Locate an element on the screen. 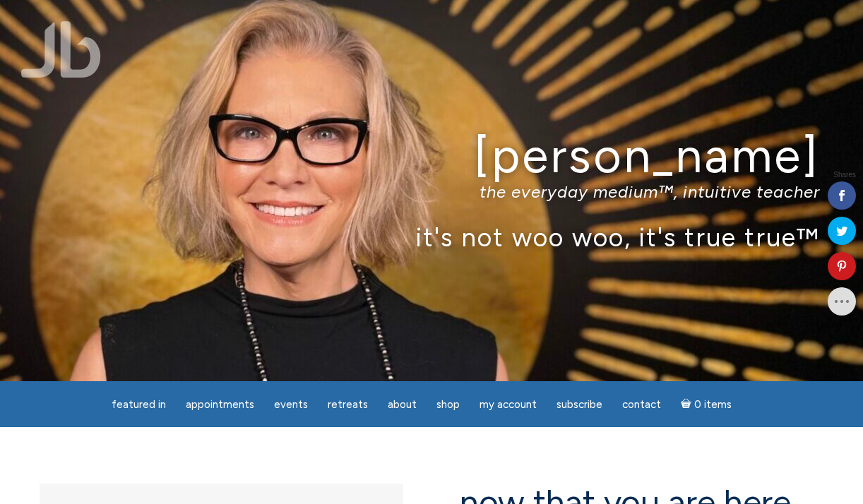  span: Subscribe is located at coordinates (579, 405).